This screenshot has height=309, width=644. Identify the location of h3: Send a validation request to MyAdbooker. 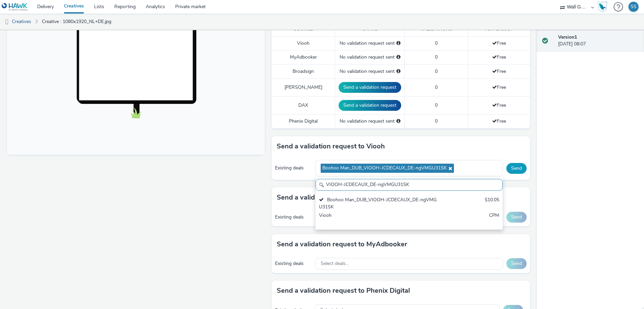
(342, 244).